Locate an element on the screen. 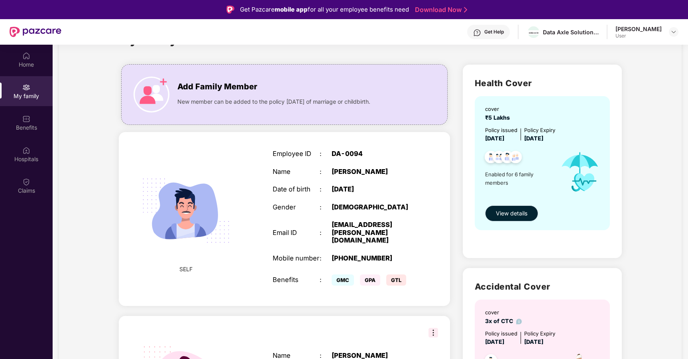 Image resolution: width=688 pixels, height=359 pixels. img: svg+xml;base64,PHN2ZyBpZD0iRHJvcGRvd24tMzJ4MzIiIHhtbG5zPSJodHRwOi8vd3d3LnczLm9yZy8yMDAwL3N2ZyIgd2... is located at coordinates (674, 32).